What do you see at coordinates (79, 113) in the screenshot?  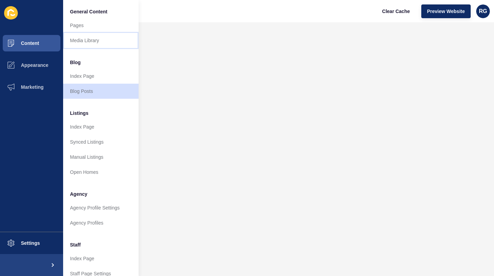 I see `span: Listings` at bounding box center [79, 113].